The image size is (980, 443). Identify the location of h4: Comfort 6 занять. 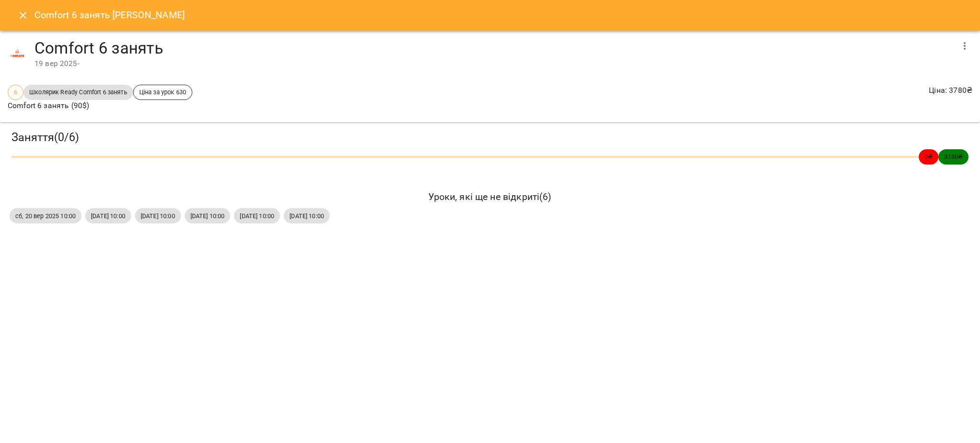
(494, 47).